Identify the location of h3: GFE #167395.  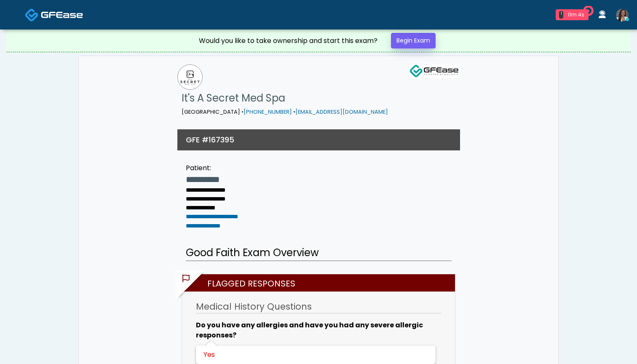
(210, 140).